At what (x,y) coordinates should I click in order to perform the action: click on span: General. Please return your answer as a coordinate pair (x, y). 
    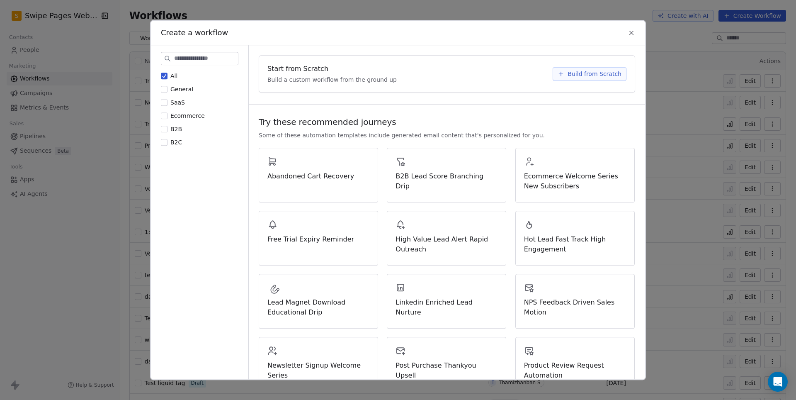
    Looking at the image, I should click on (182, 89).